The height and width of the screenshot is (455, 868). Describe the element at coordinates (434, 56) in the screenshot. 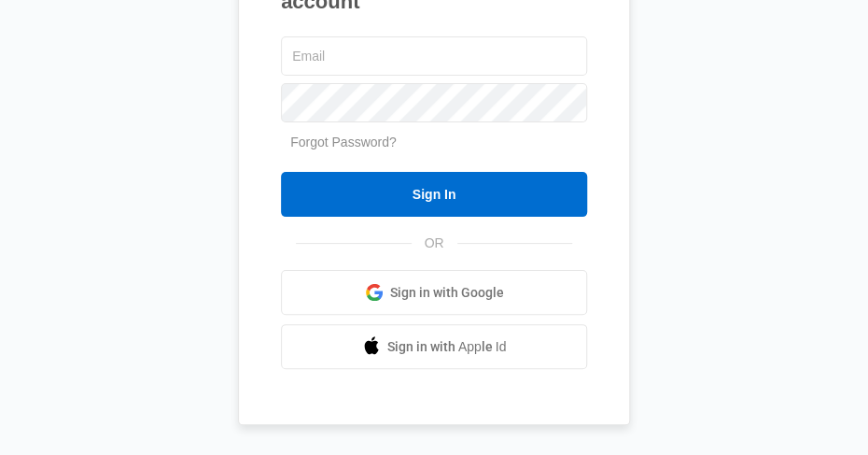

I see `input: Email` at that location.